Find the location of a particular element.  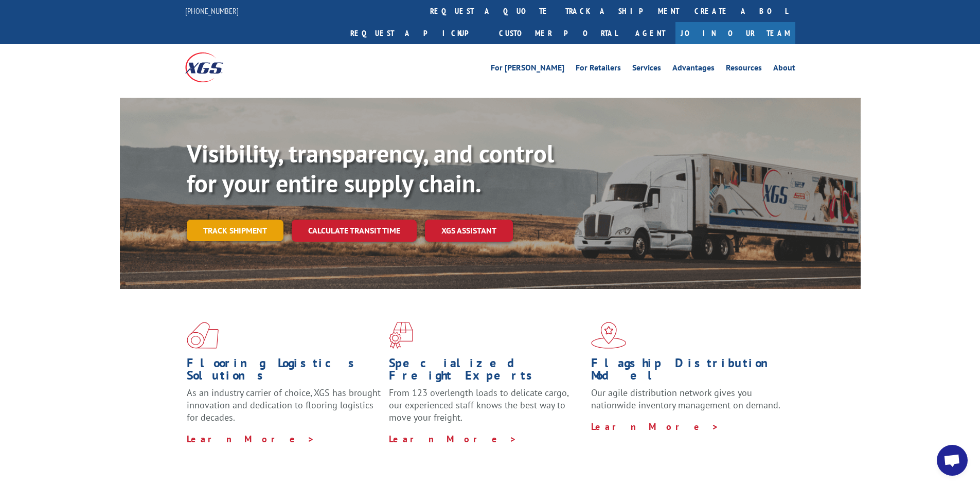

img: xgs-icon-focused-on-flooring-red is located at coordinates (400, 335).